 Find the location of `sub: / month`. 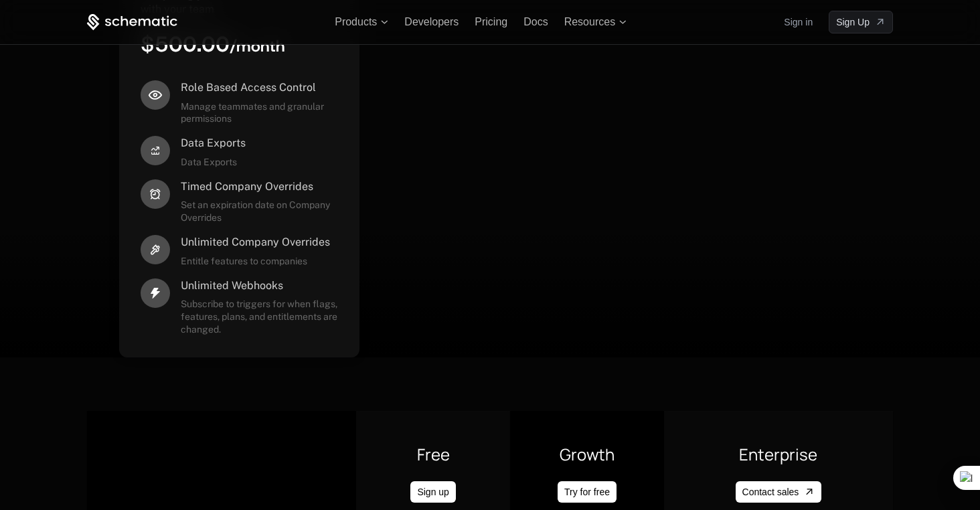

sub: / month is located at coordinates (257, 46).